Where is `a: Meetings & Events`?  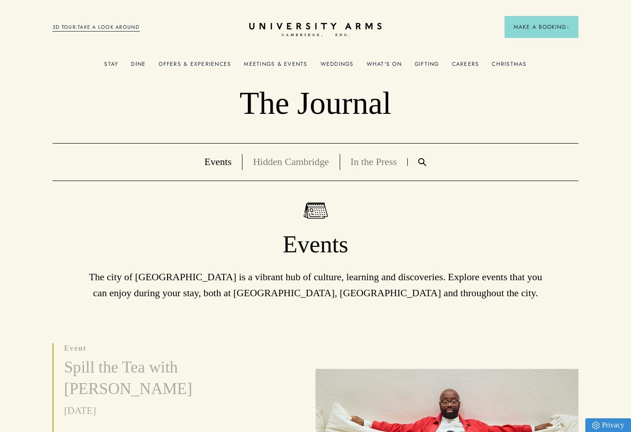
a: Meetings & Events is located at coordinates (276, 67).